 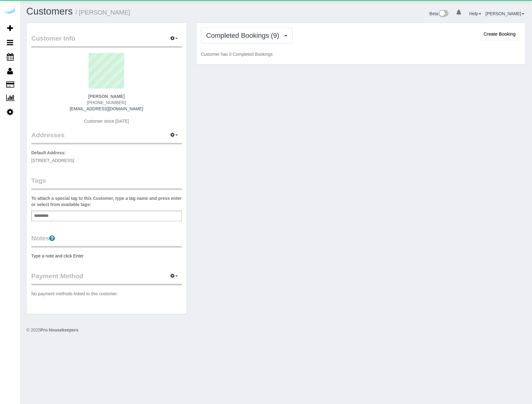 What do you see at coordinates (440, 14) in the screenshot?
I see `a: Beta` at bounding box center [440, 14].